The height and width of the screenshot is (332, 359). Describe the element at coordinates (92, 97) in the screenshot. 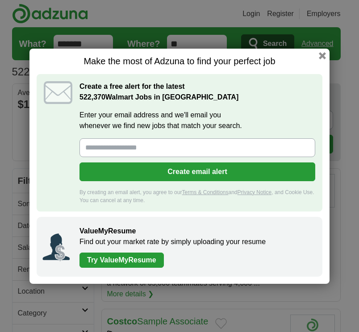

I see `span: 522,370` at that location.